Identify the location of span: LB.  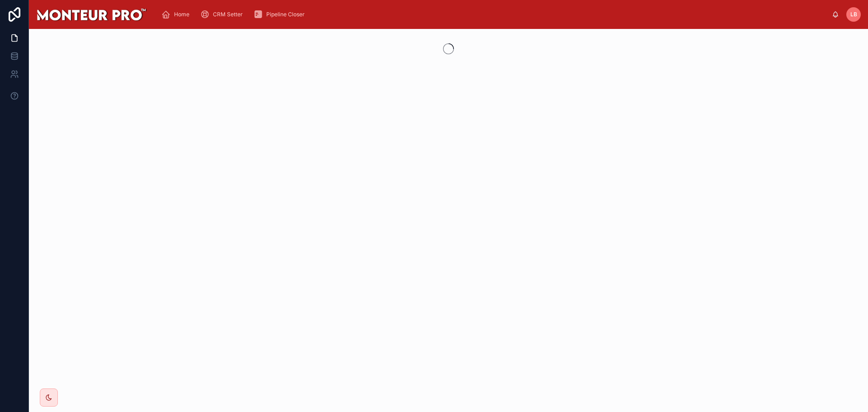
(854, 15).